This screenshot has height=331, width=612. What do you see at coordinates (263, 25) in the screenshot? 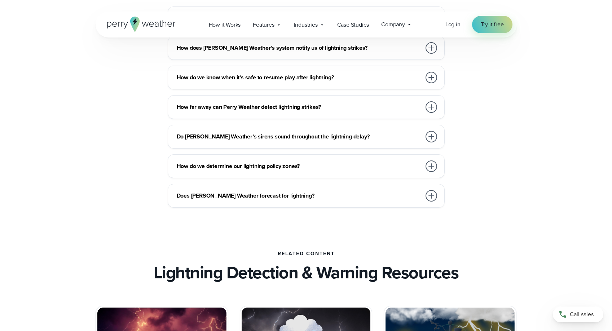
I see `span: Features` at bounding box center [263, 25].